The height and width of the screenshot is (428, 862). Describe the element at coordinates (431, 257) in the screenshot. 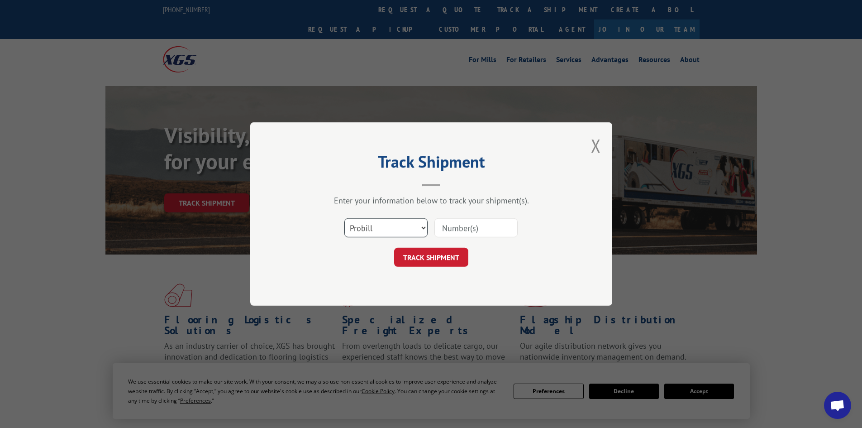

I see `button: TRACK SHIPMENT` at that location.